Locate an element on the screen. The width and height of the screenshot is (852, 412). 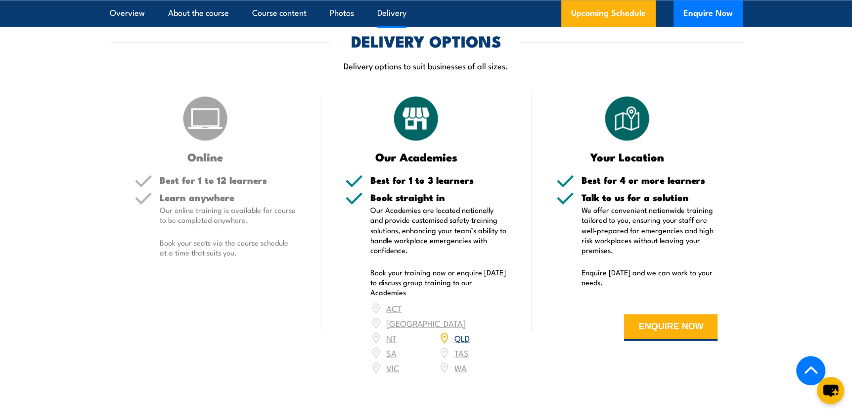
p: We offer convenient nationwide training tailored to you, ensuring your staff are well-prepared fo... is located at coordinates (650, 230).